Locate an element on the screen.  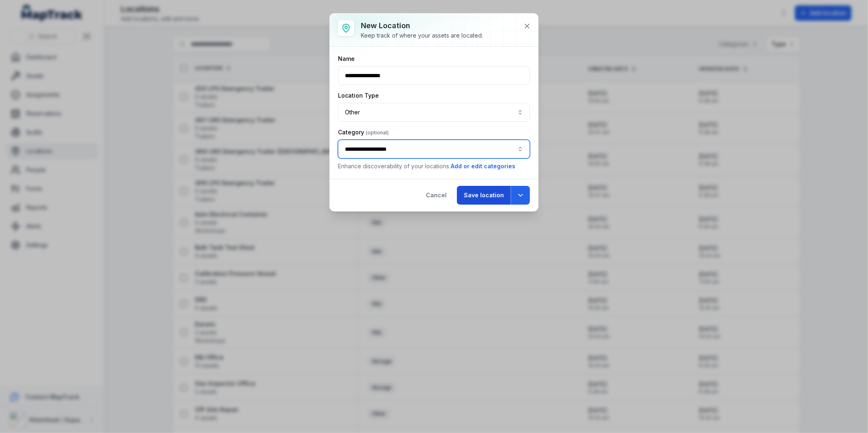
label: Category is located at coordinates (363, 133).